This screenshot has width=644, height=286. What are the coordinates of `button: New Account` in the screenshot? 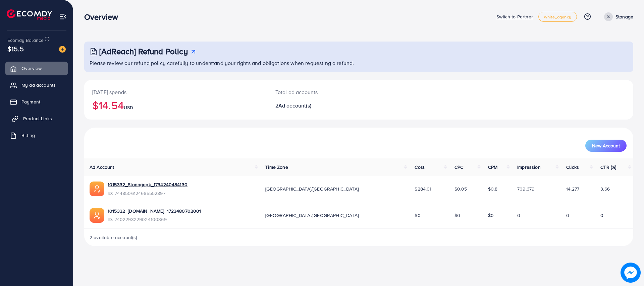 It's located at (606, 146).